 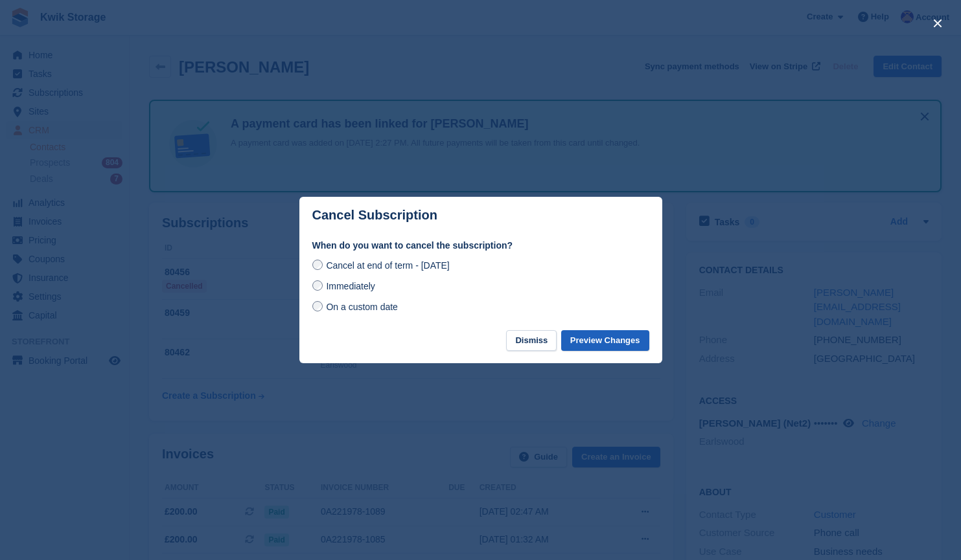 I want to click on button: Dismiss, so click(x=531, y=341).